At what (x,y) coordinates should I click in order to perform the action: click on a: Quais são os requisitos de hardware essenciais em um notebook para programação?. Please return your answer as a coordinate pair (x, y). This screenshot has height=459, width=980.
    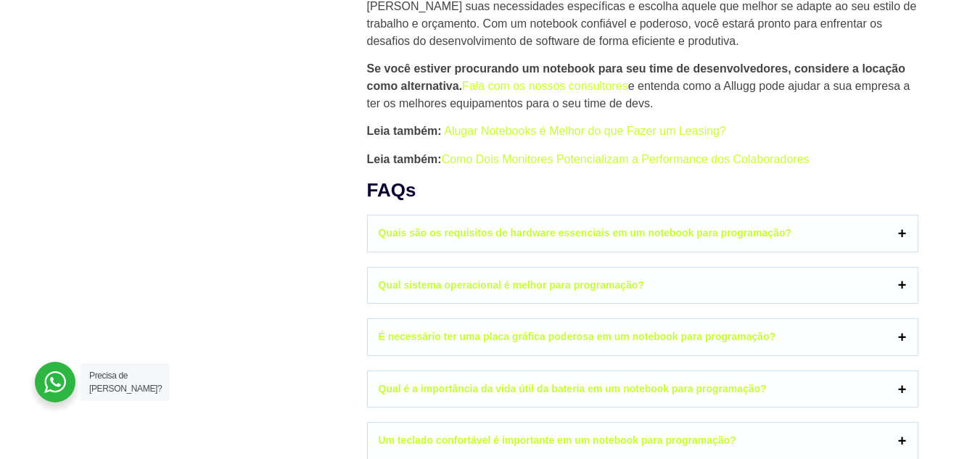
    Looking at the image, I should click on (643, 233).